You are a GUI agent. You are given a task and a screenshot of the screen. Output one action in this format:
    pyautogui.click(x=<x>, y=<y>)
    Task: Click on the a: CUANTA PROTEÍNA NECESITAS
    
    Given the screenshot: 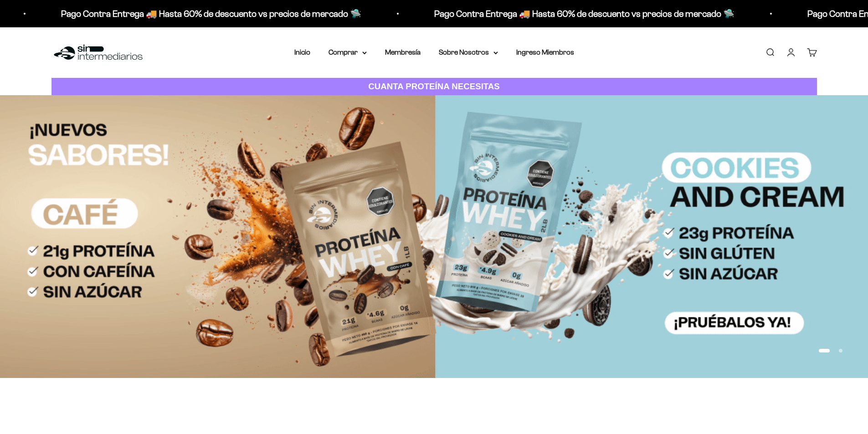 What is the action you would take?
    pyautogui.click(x=434, y=87)
    